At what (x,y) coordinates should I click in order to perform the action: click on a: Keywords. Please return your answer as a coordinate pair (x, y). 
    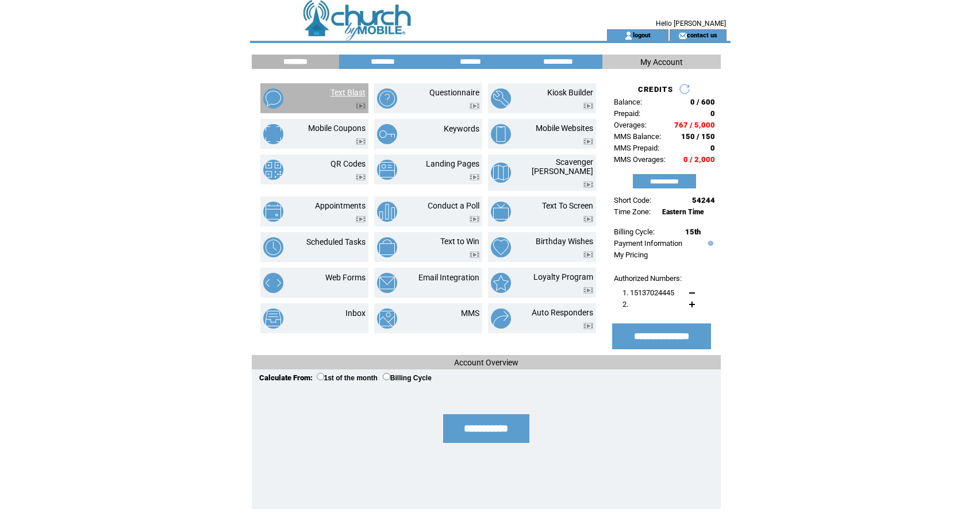
    Looking at the image, I should click on (461, 129).